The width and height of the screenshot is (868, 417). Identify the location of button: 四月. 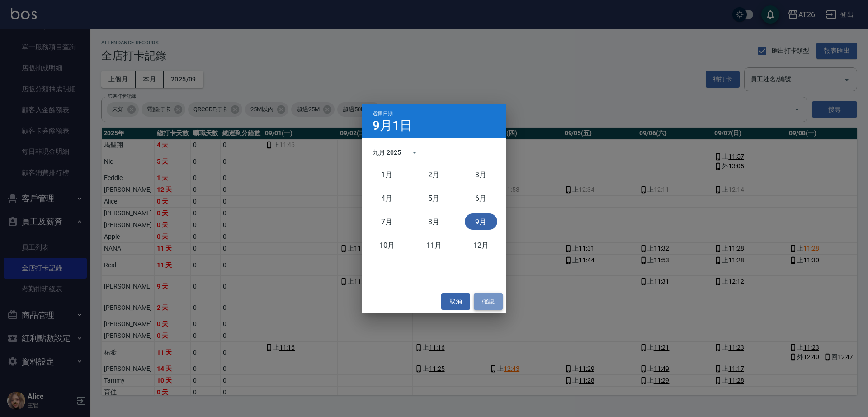
(387, 198).